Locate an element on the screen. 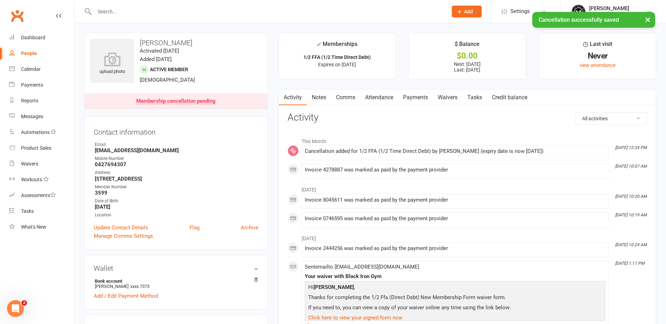 This screenshot has height=324, width=666. a: Notes is located at coordinates (319, 98).